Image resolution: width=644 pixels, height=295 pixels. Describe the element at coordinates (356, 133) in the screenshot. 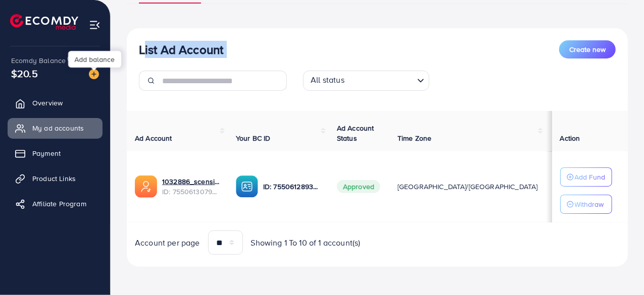

I see `span: Ad Account Status` at that location.